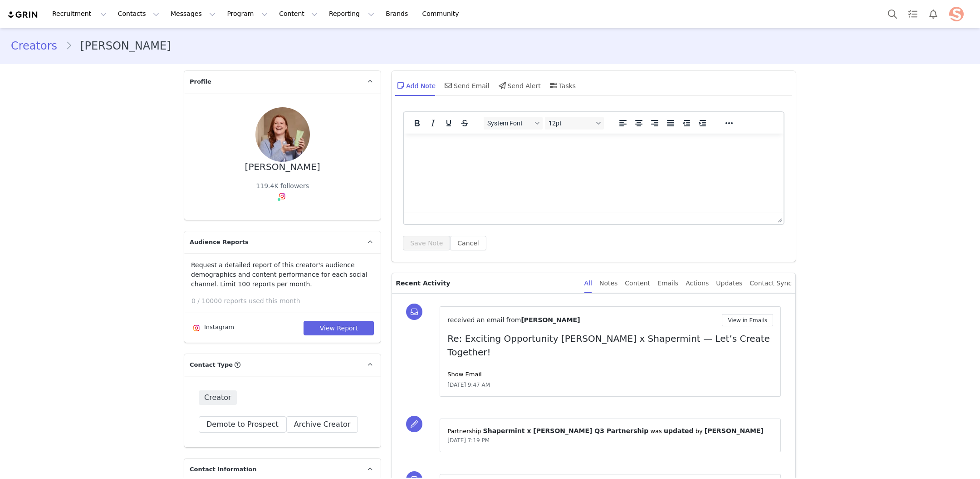  What do you see at coordinates (138, 13) in the screenshot?
I see `button: Contacts` at bounding box center [138, 13].